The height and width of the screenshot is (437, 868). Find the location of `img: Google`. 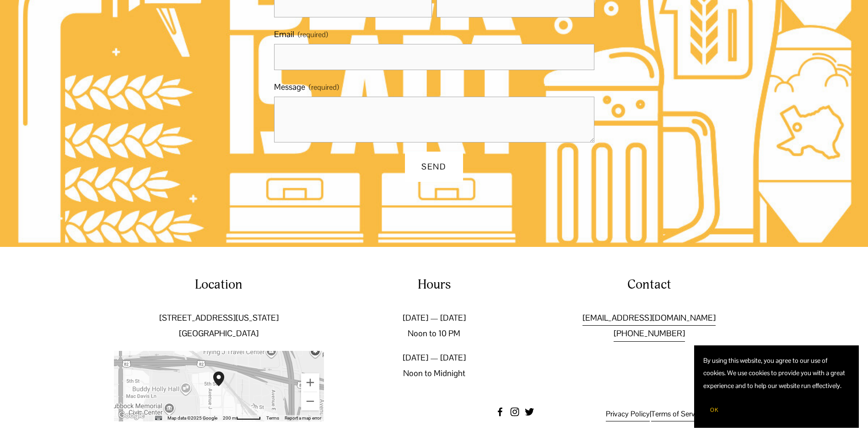

img: Google is located at coordinates (131, 415).